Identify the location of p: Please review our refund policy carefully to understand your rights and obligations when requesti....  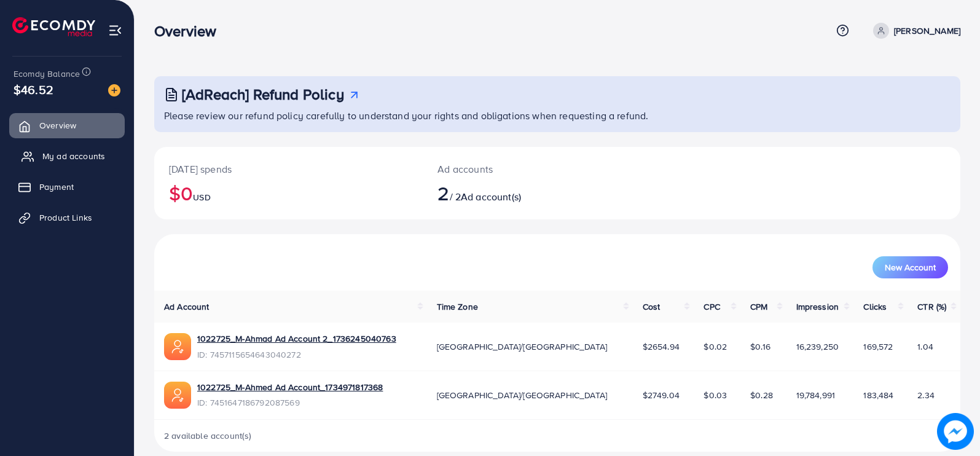
(558, 116).